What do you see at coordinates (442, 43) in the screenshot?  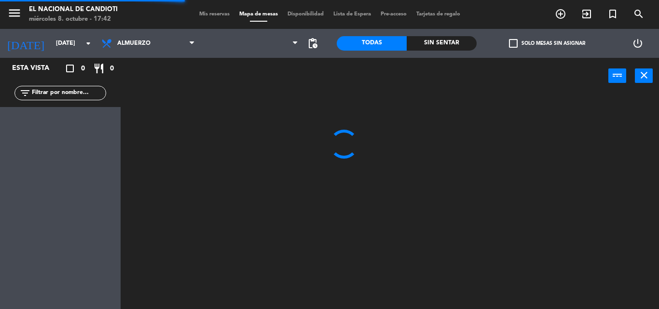 I see `div: Sin sentar` at bounding box center [442, 43].